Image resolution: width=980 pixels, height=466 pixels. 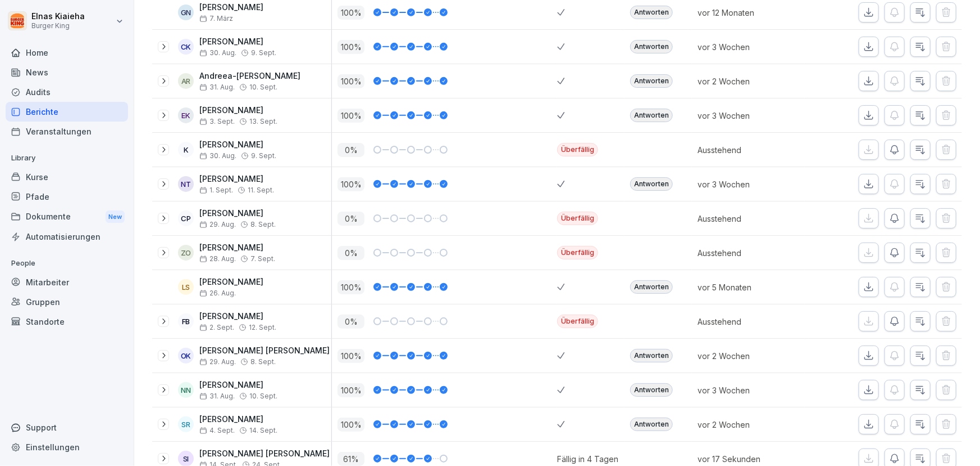 I want to click on div: Dokumente, so click(x=67, y=216).